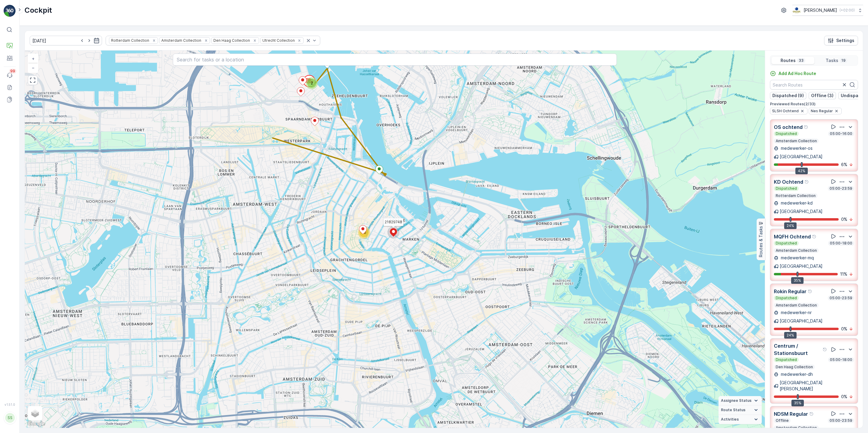  Describe the element at coordinates (798, 73) in the screenshot. I see `p: Add Ad Hoc Route` at that location.